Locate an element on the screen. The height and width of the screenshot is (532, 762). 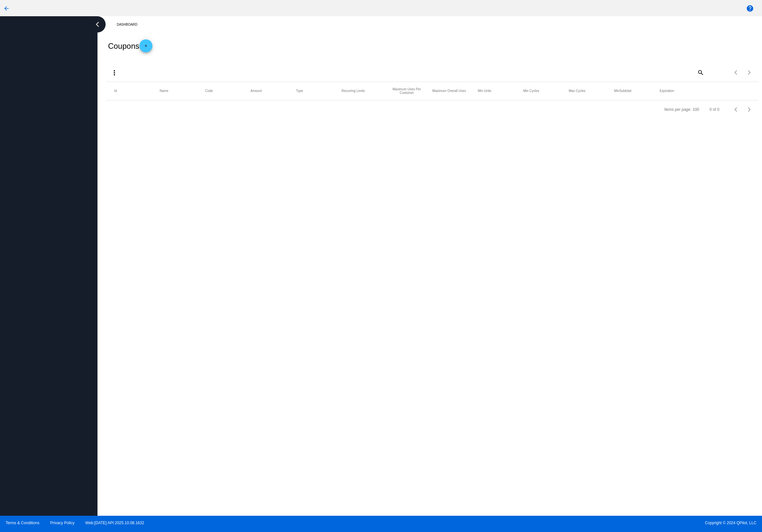
h2: Coupons is located at coordinates (130, 45).